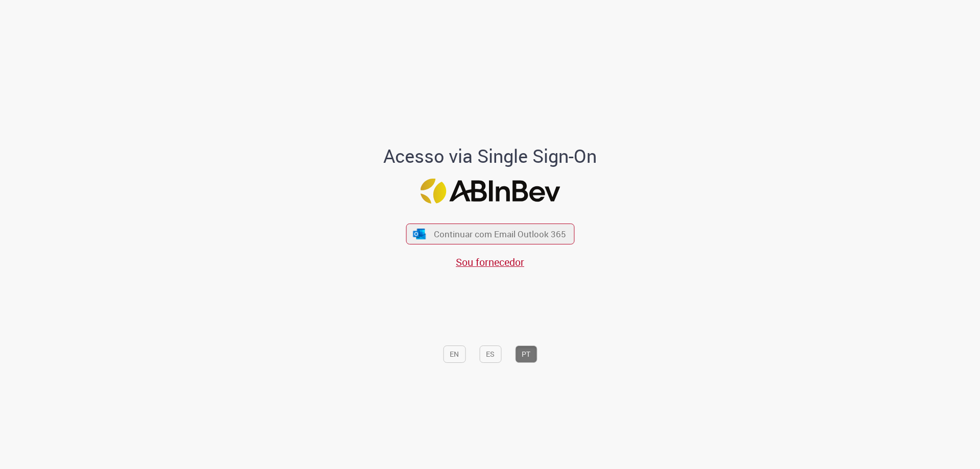  What do you see at coordinates (454, 353) in the screenshot?
I see `button: EN` at bounding box center [454, 353].